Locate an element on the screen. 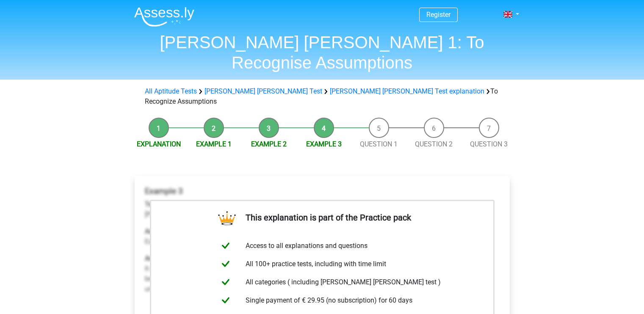 Image resolution: width=644 pixels, height=314 pixels. a: Example 2 is located at coordinates (269, 143).